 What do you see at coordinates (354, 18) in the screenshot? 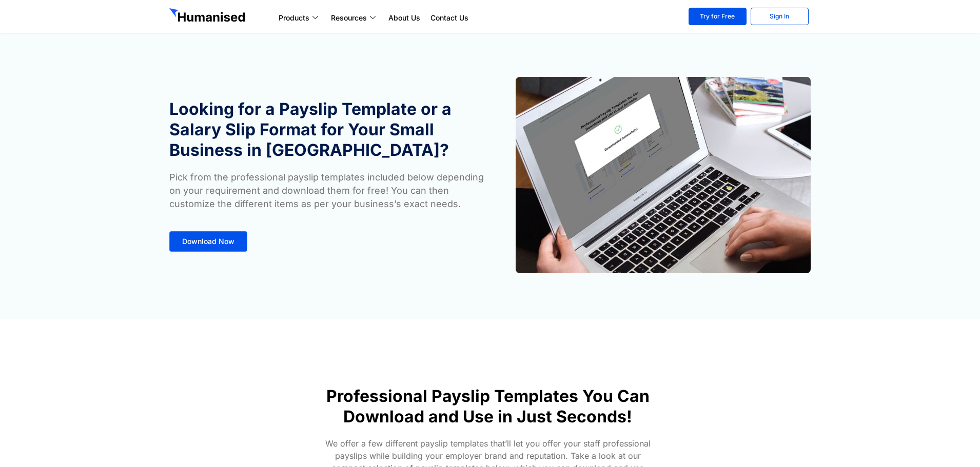
I see `a: Resources` at bounding box center [354, 18].